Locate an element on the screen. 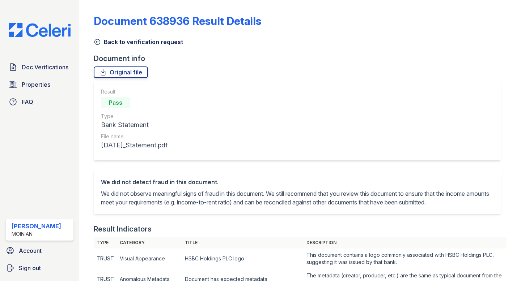  a: Sign out is located at coordinates (39, 268).